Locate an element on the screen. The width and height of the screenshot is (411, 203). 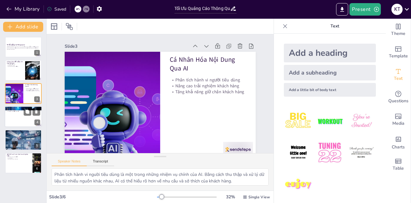
strong: Tối Ưu Quảng Cáo Thông Qua AI is located at coordinates (16, 45).